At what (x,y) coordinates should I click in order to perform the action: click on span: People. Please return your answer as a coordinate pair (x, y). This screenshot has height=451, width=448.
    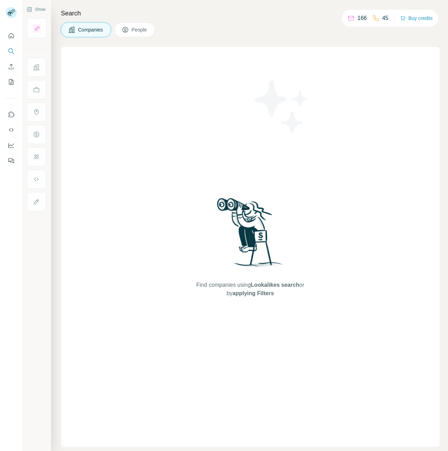
    Looking at the image, I should click on (140, 30).